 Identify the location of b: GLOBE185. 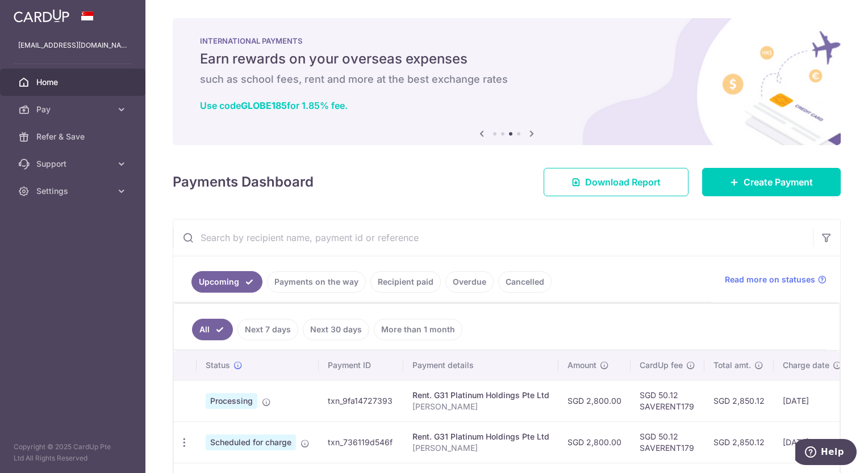
(263, 106).